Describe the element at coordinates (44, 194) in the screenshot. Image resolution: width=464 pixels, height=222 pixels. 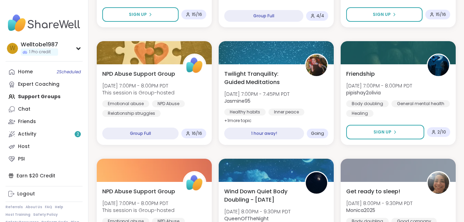
I see `a: Logout` at that location.